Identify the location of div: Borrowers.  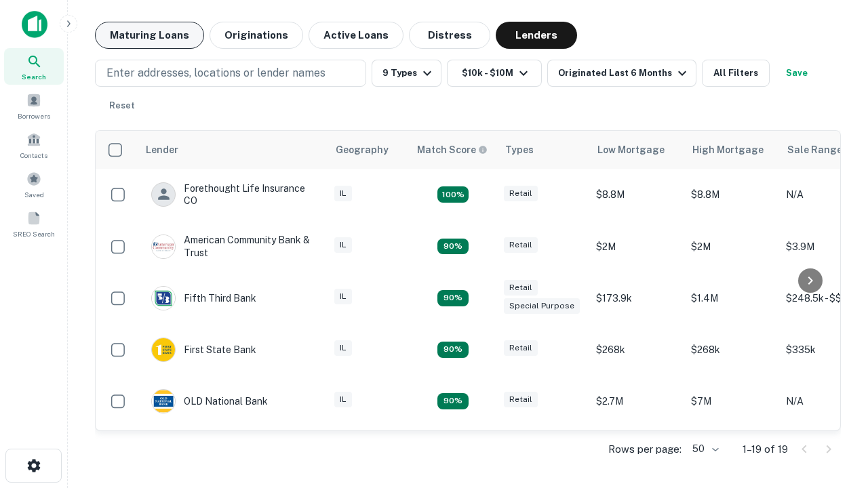
(34, 105).